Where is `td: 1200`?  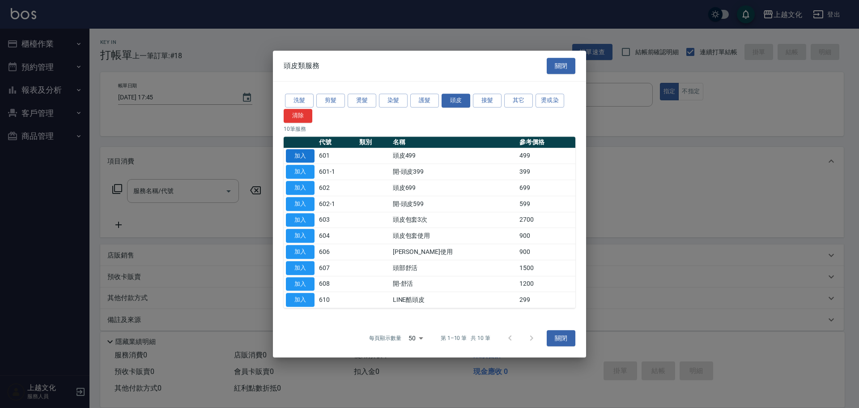 td: 1200 is located at coordinates (546, 284).